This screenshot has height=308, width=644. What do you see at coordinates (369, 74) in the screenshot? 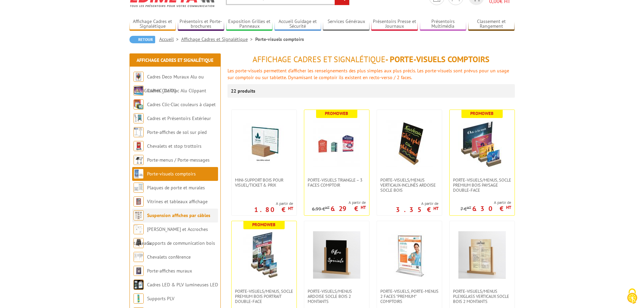
I see `span: Les porte-visuels permettent d'afficher les renseignements des plus simples aux plus précis. Les ...` at bounding box center [369, 74].